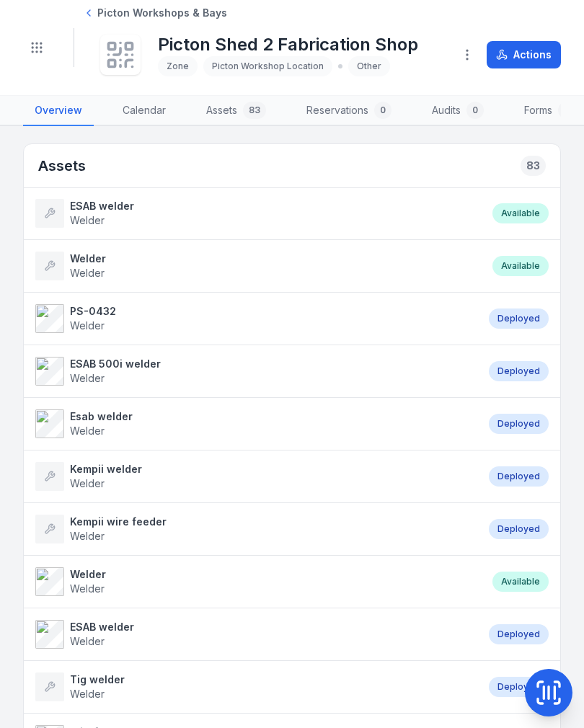 Image resolution: width=584 pixels, height=728 pixels. What do you see at coordinates (93, 312) in the screenshot?
I see `strong: PS-0432` at bounding box center [93, 312].